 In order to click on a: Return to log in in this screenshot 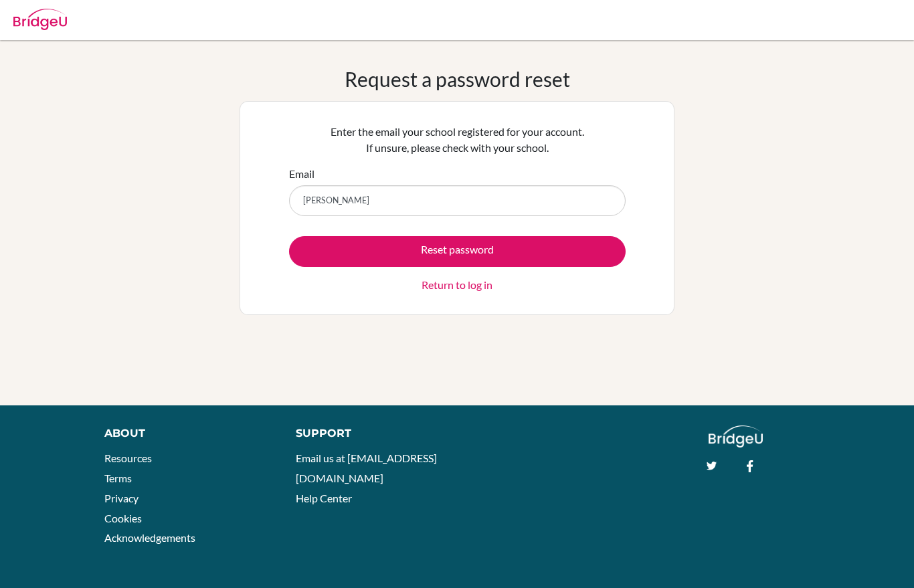, I will do `click(457, 285)`.